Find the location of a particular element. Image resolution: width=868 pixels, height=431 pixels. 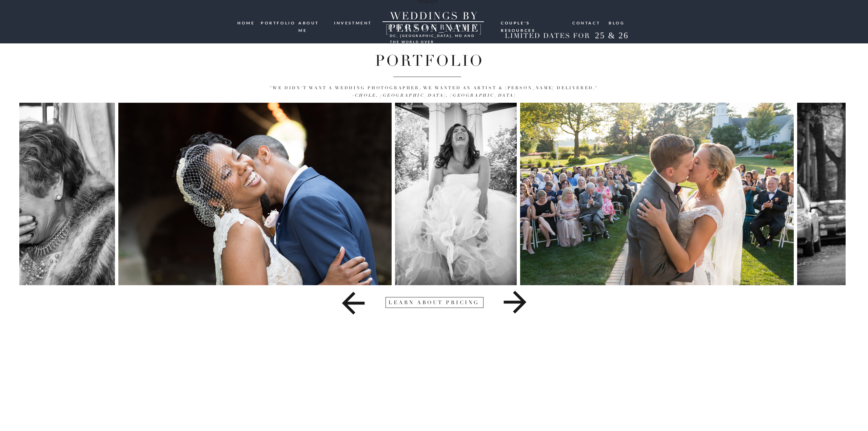

a: portfolio is located at coordinates (277, 22).